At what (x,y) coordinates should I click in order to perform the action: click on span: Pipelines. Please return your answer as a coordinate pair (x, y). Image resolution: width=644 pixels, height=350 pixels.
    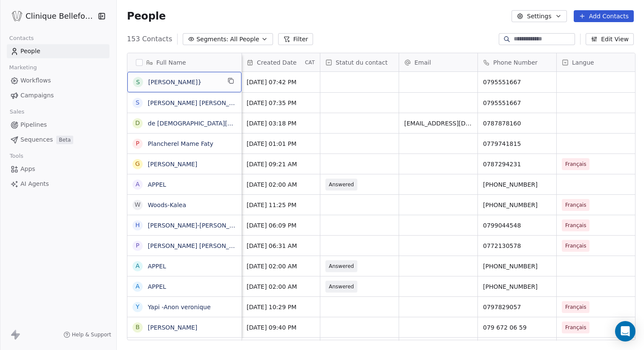
    Looking at the image, I should click on (34, 125).